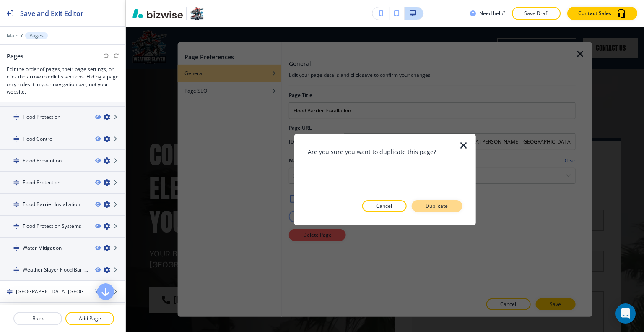  What do you see at coordinates (437, 206) in the screenshot?
I see `button: Duplicate` at bounding box center [437, 206].